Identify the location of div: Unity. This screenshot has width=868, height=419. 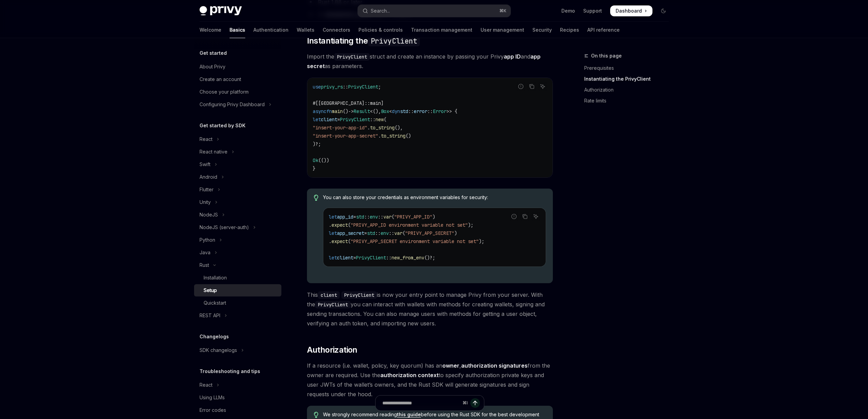
(205, 202).